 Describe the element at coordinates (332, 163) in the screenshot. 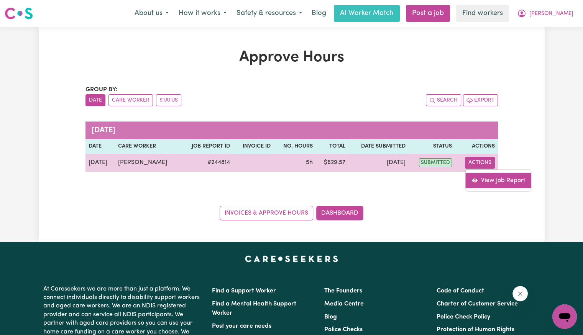

I see `td: $ 629.57` at that location.